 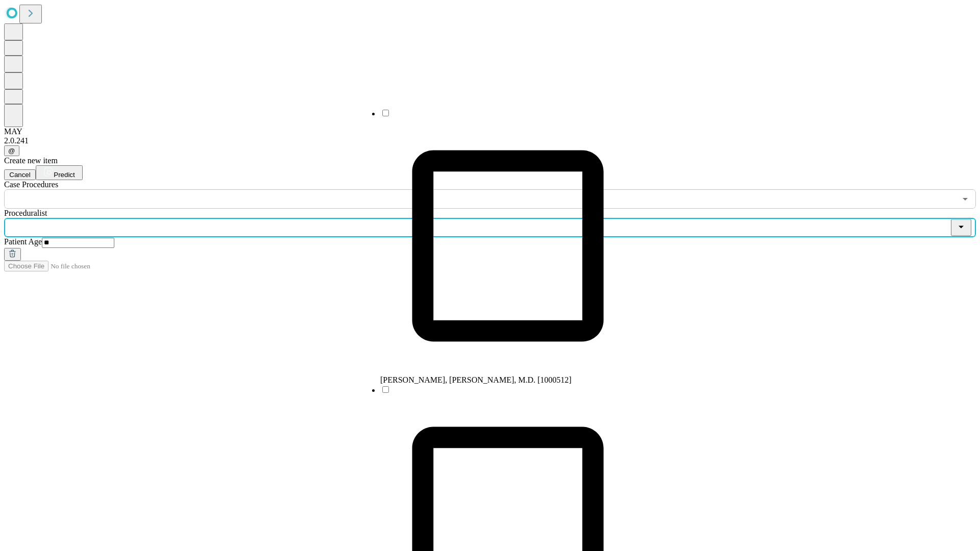 I want to click on button: Close, so click(x=961, y=227).